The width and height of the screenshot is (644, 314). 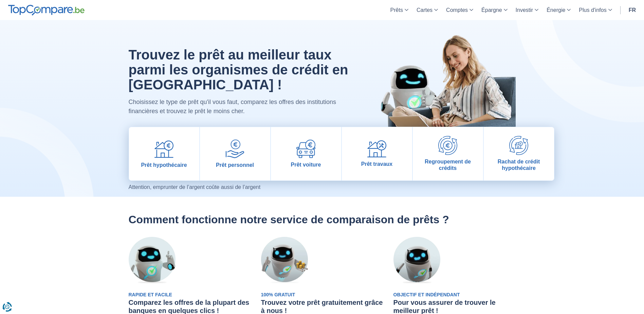 I want to click on img: image-hero, so click(x=441, y=86).